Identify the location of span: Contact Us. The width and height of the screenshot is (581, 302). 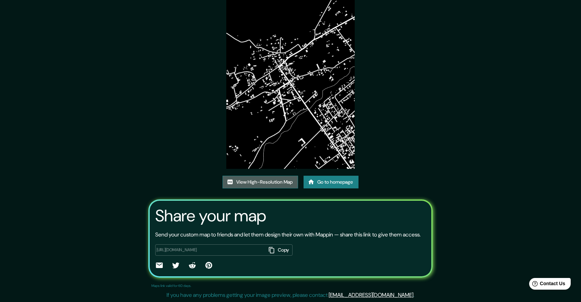
(33, 8).